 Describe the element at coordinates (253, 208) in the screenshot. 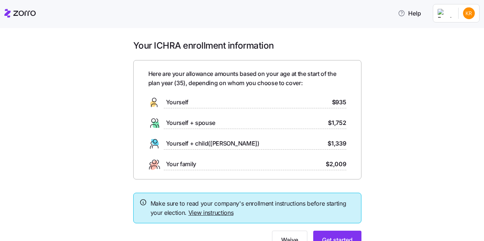

I see `span: Make sure to read your company's enrollment instructions before starting your election.` at that location.